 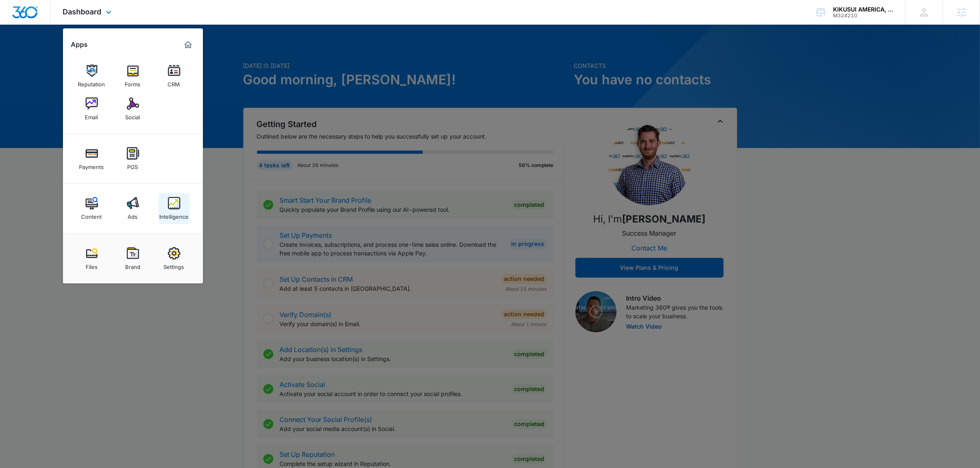 What do you see at coordinates (133, 109) in the screenshot?
I see `a: Social` at bounding box center [133, 109].